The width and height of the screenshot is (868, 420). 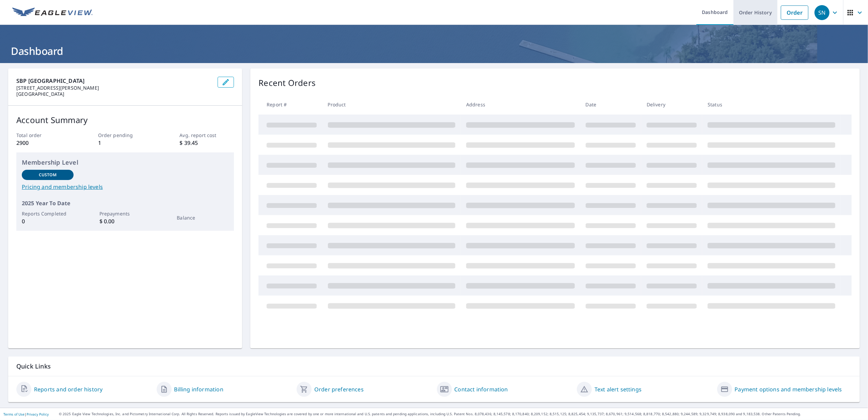 I want to click on p: Reports Completed, so click(x=48, y=213).